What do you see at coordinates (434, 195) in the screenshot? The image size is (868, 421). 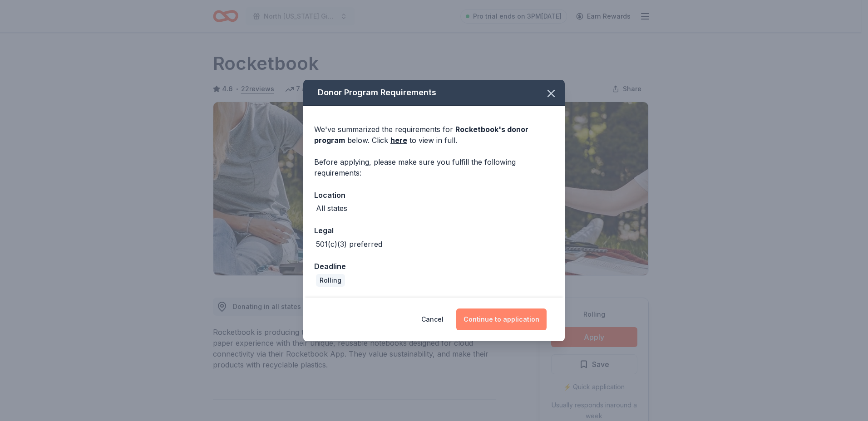 I see `div: Location` at bounding box center [434, 195].